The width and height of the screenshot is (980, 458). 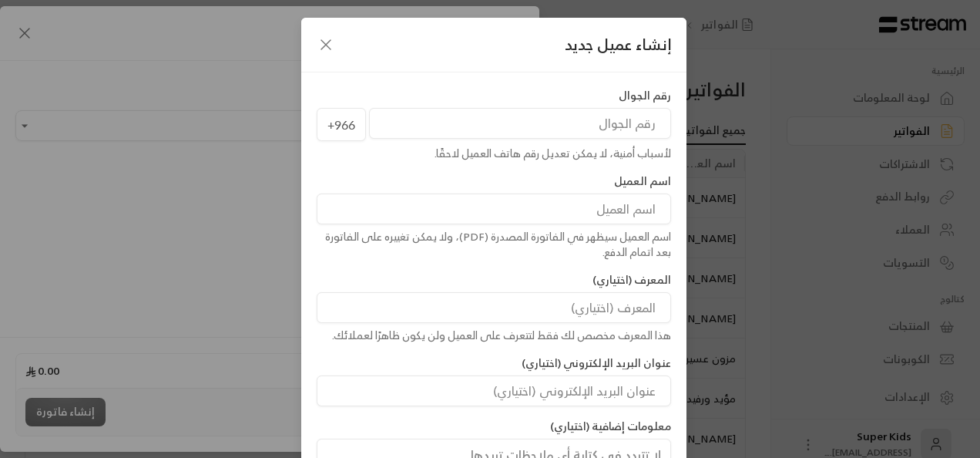 What do you see at coordinates (342, 125) in the screenshot?
I see `span: +966` at bounding box center [342, 125].